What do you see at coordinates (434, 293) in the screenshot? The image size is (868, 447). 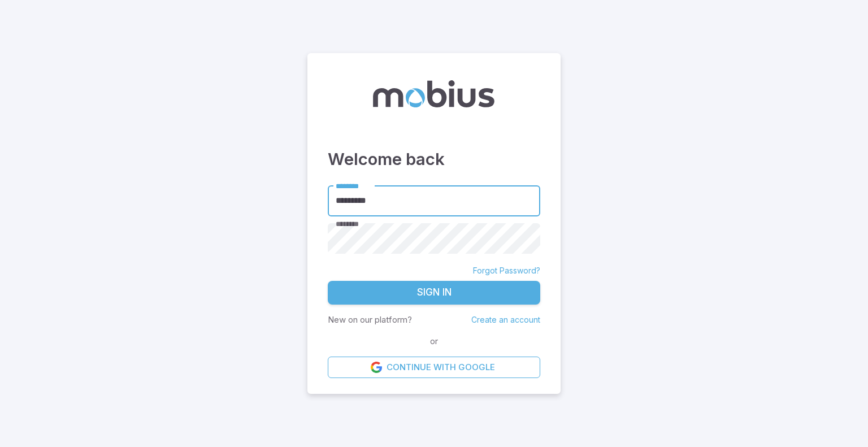 I see `button: Sign In` at bounding box center [434, 293].